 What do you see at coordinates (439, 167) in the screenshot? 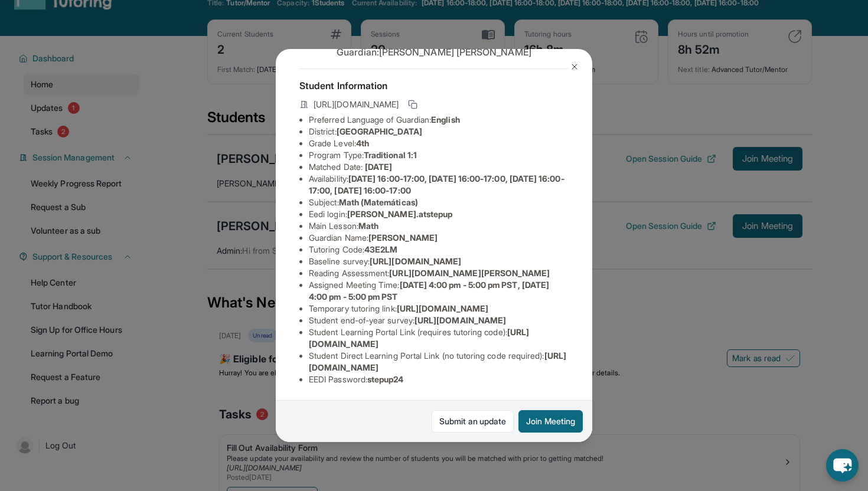
I see `li: Matched Date:` at bounding box center [439, 167].